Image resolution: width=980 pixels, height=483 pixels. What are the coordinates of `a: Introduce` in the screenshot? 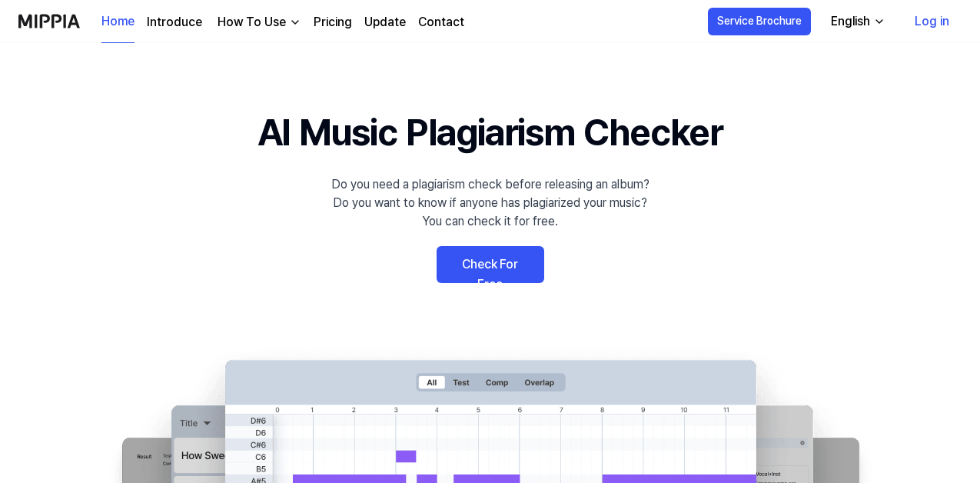 It's located at (175, 23).